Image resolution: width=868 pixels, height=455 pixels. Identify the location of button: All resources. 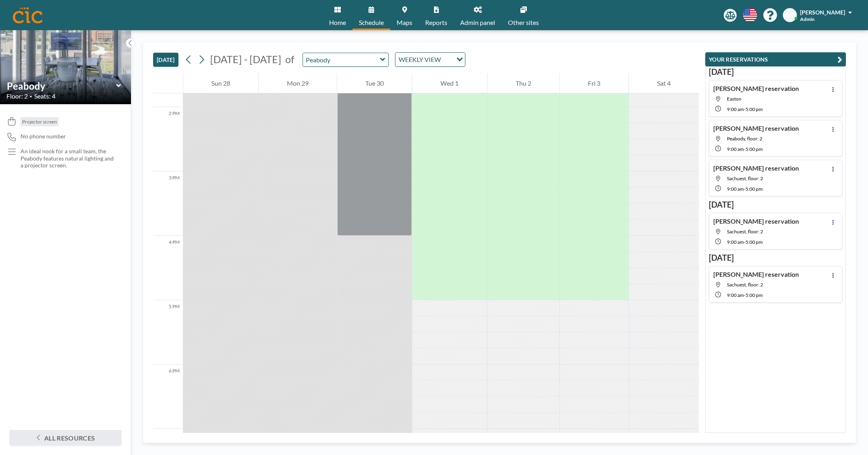
(66, 437).